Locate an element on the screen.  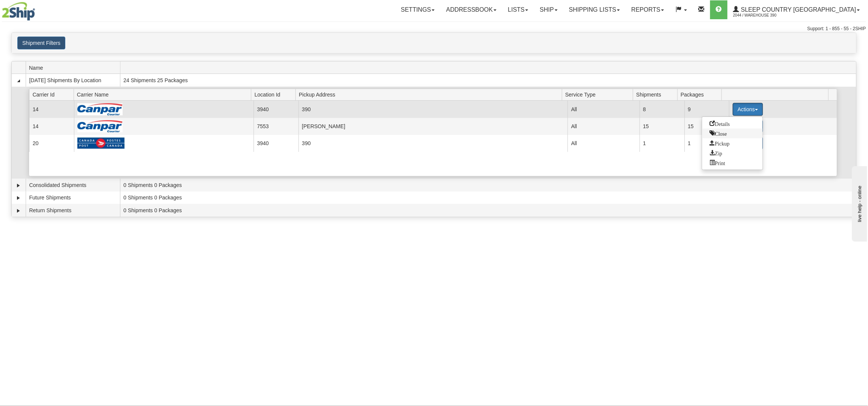
span: Print is located at coordinates (717, 163).